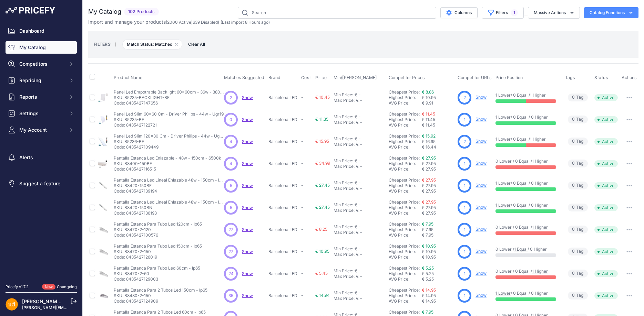  I want to click on a: My Catalog, so click(41, 48).